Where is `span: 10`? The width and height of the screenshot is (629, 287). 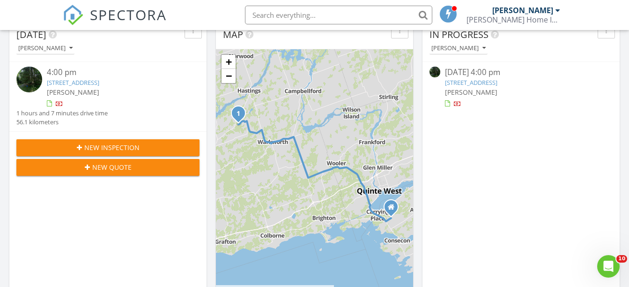
span: 10 is located at coordinates (622, 259).